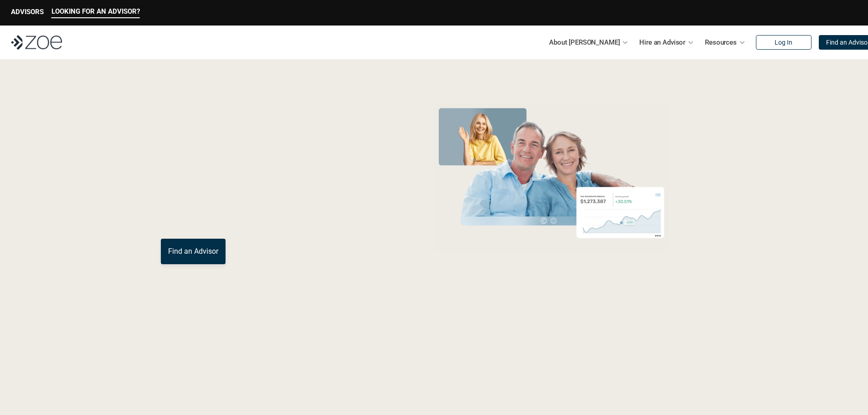 Image resolution: width=868 pixels, height=415 pixels. I want to click on p: Log In, so click(783, 42).